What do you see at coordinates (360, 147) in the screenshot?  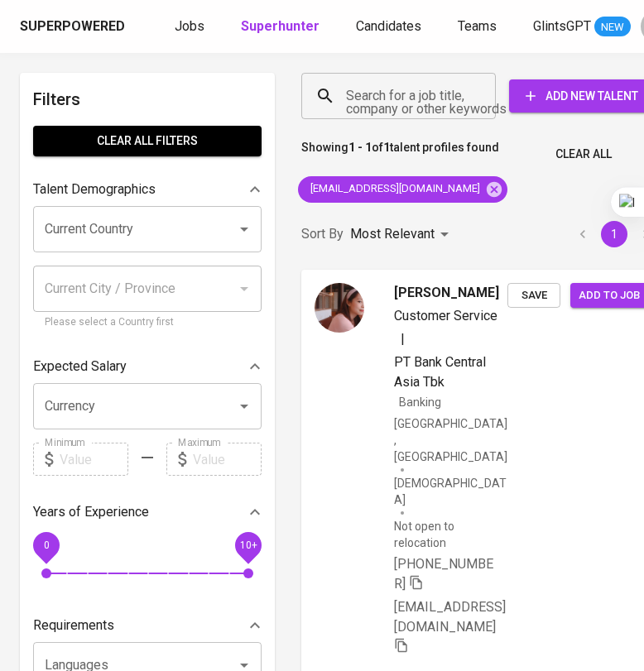 I see `b: 1 - 1` at bounding box center [360, 147].